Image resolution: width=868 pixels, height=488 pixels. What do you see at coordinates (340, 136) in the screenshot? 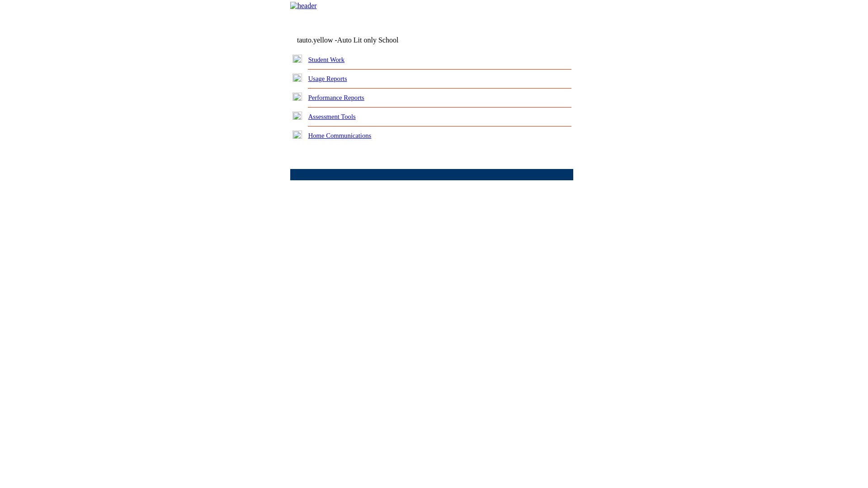
I see `a: Home Communications` at bounding box center [340, 136].